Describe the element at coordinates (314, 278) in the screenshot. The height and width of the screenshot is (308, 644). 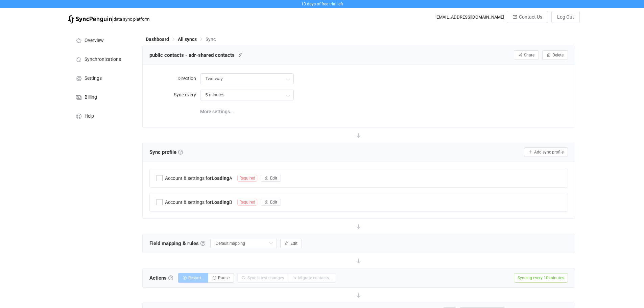
I see `span: Migrate contacts…` at that location.